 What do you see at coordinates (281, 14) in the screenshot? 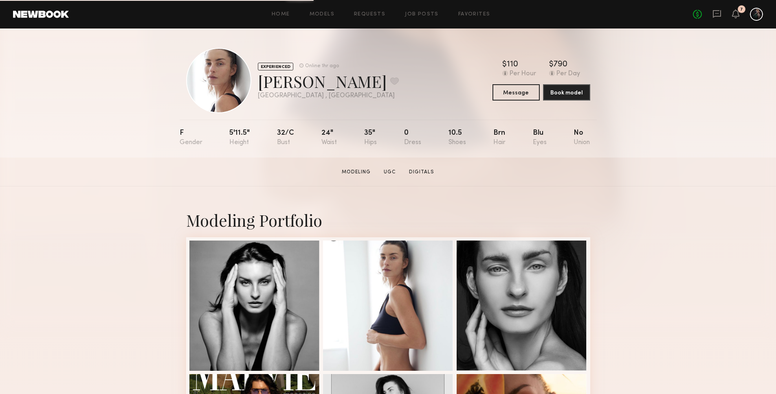
I see `a: Home` at bounding box center [281, 14].